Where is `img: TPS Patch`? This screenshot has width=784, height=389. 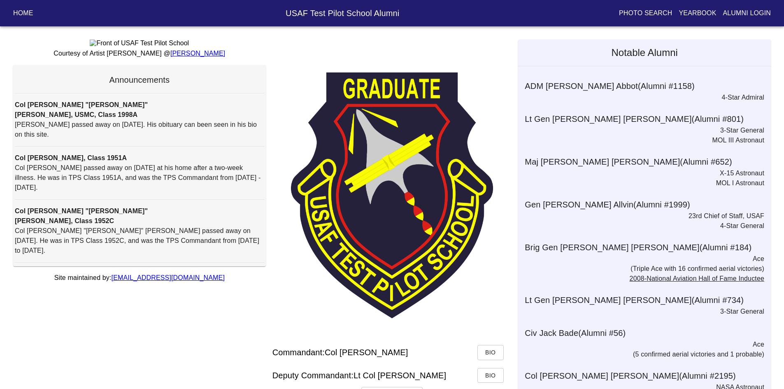 img: TPS Patch is located at coordinates (392, 195).